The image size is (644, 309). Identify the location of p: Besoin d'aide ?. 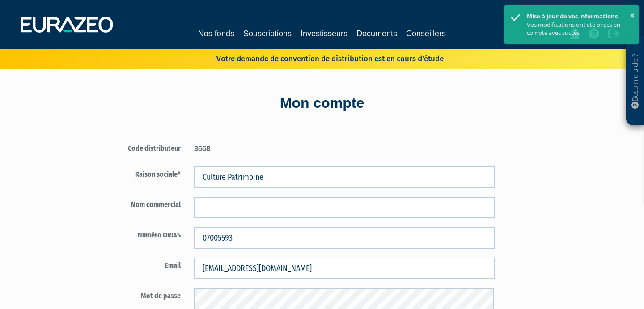
(635, 81).